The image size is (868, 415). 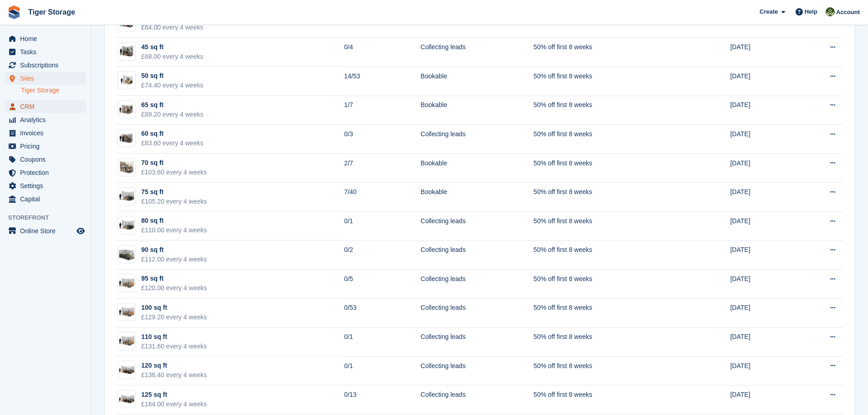 I want to click on span: Sites, so click(x=47, y=79).